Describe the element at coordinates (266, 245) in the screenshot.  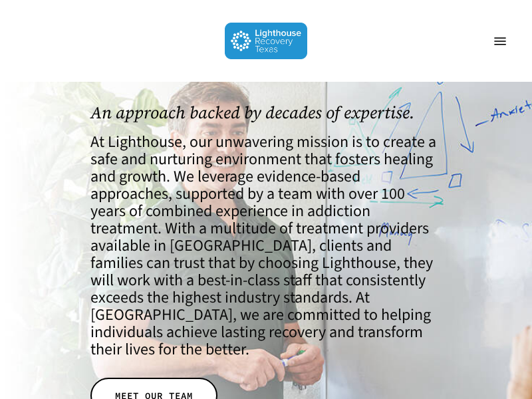
I see `h4: At Lighthouse, our unwavering mission is to create a safe and nurturing environment that fosters ...` at that location.